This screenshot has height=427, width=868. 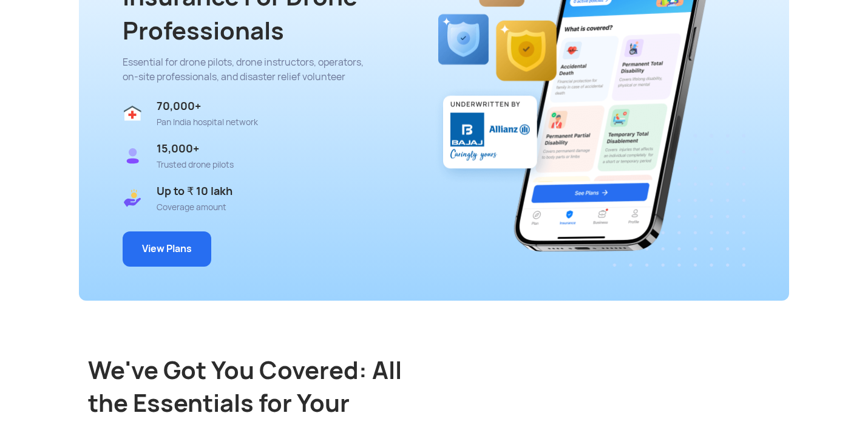 I want to click on div: Up to ₹ 10 lakh, so click(x=195, y=191).